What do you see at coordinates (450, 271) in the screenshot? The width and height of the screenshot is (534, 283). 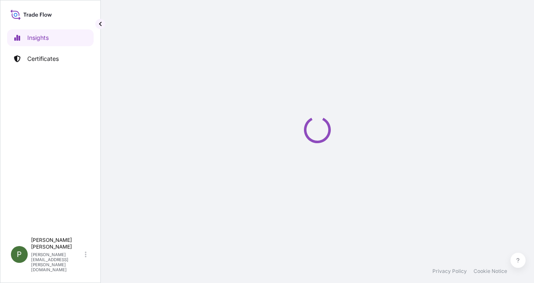 I see `p: Privacy Policy` at bounding box center [450, 271].